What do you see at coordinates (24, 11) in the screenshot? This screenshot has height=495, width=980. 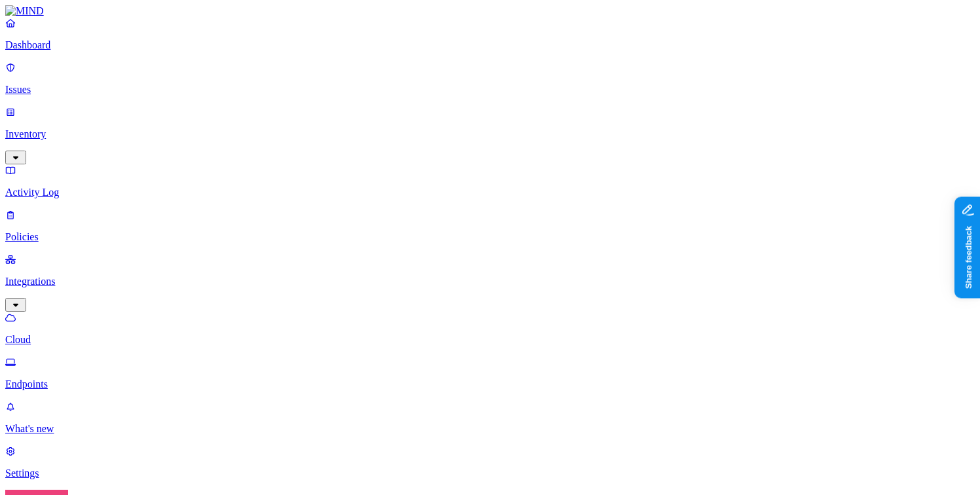 I see `img: MIND` at bounding box center [24, 11].